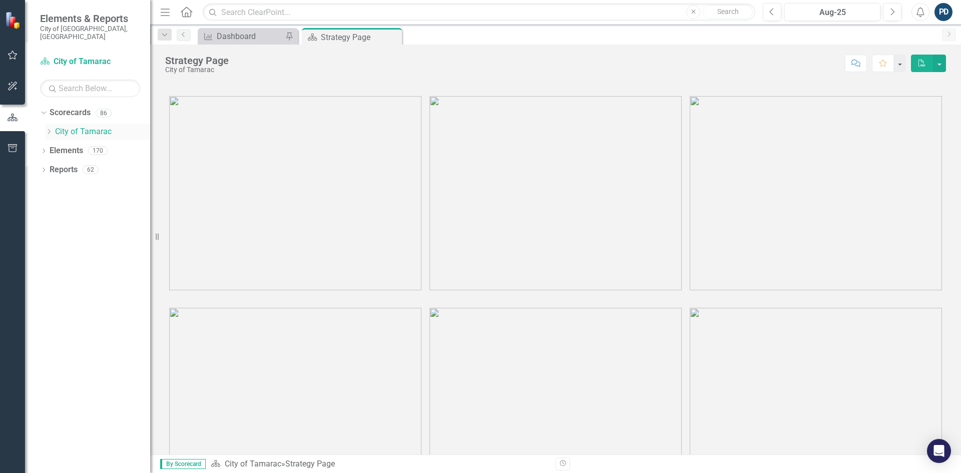 Image resolution: width=961 pixels, height=473 pixels. Describe the element at coordinates (943, 12) in the screenshot. I see `button: PD` at that location.